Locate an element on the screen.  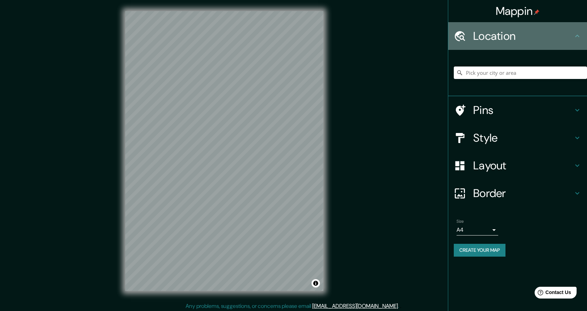
div: Location is located at coordinates (517, 36).